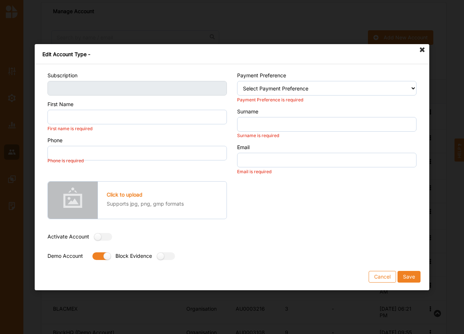  I want to click on img: 1zrQyeDIAAAAASUVORK5CYII=, so click(73, 200).